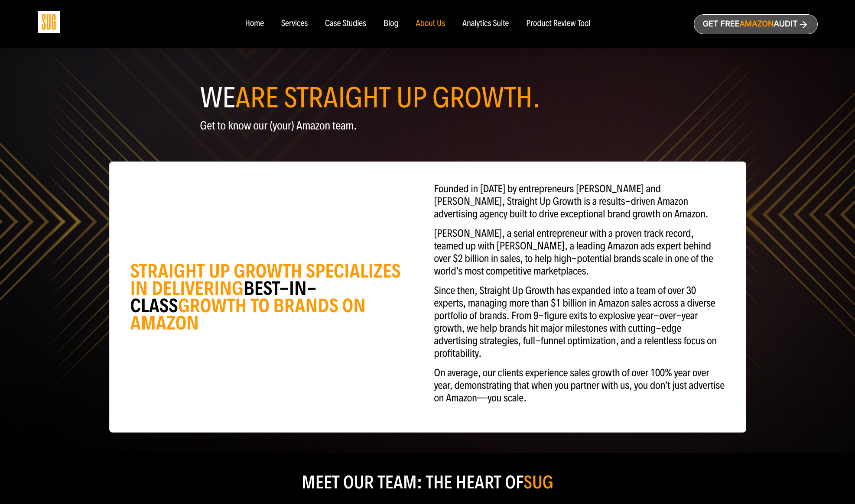  What do you see at coordinates (558, 23) in the screenshot?
I see `a: Product Review Tool` at bounding box center [558, 23].